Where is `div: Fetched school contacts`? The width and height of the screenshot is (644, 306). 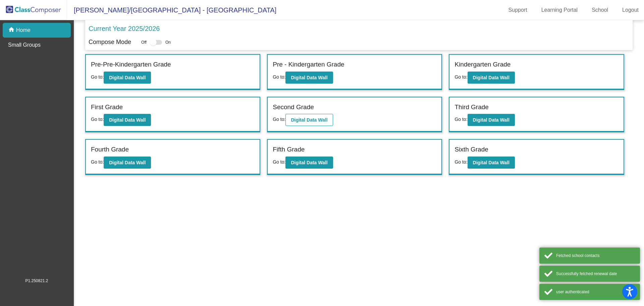 div: Fetched school contacts is located at coordinates (596, 255).